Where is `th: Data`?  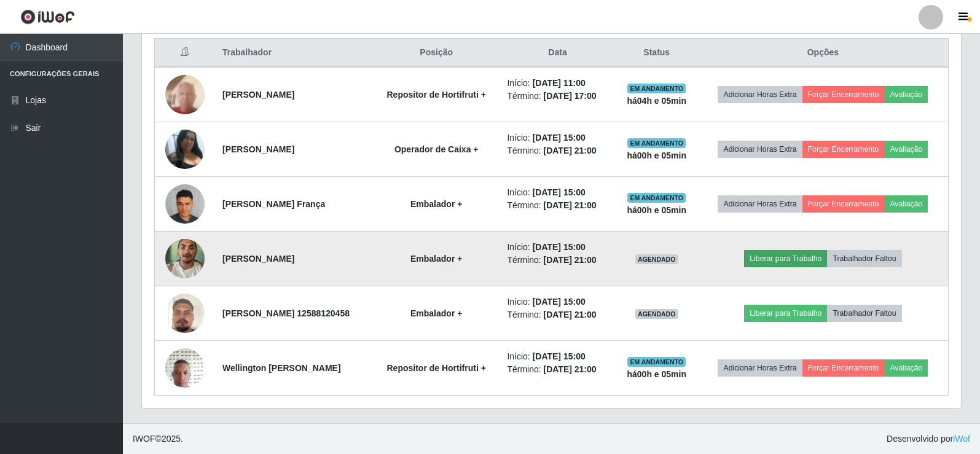
th: Data is located at coordinates (557, 53).